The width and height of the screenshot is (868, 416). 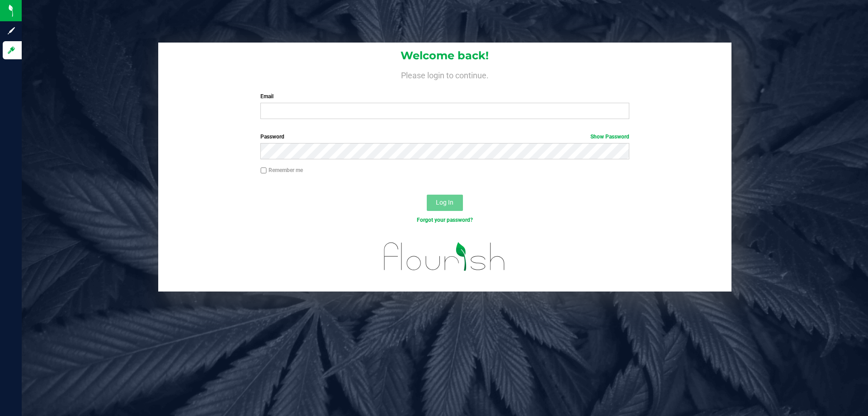 What do you see at coordinates (264, 170) in the screenshot?
I see `input: Remember me` at bounding box center [264, 170].